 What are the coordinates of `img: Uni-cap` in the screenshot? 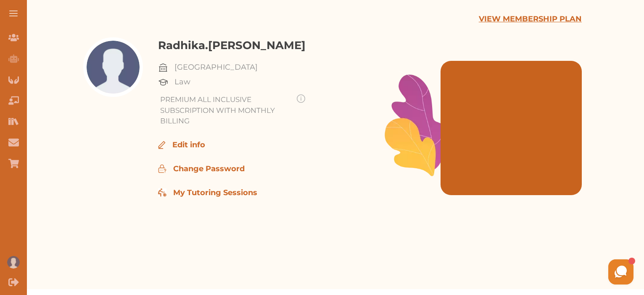 It's located at (163, 82).